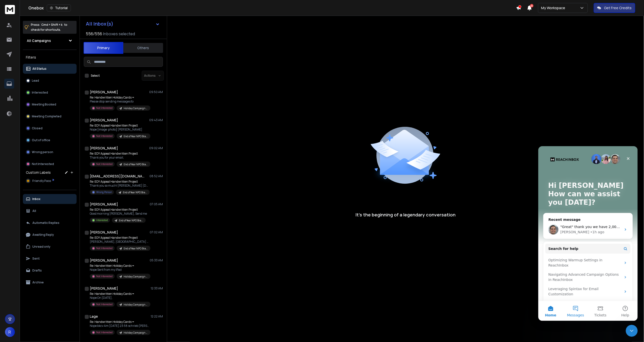 The height and width of the screenshot is (342, 644). Describe the element at coordinates (87, 165) in the screenshot. I see `button: Help` at that location.